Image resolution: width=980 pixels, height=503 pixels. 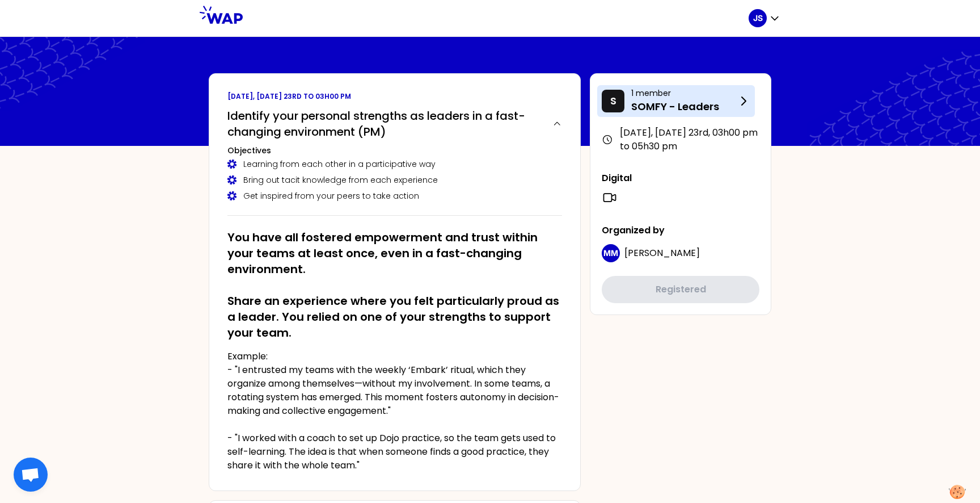 I want to click on p: S, so click(x=614, y=101).